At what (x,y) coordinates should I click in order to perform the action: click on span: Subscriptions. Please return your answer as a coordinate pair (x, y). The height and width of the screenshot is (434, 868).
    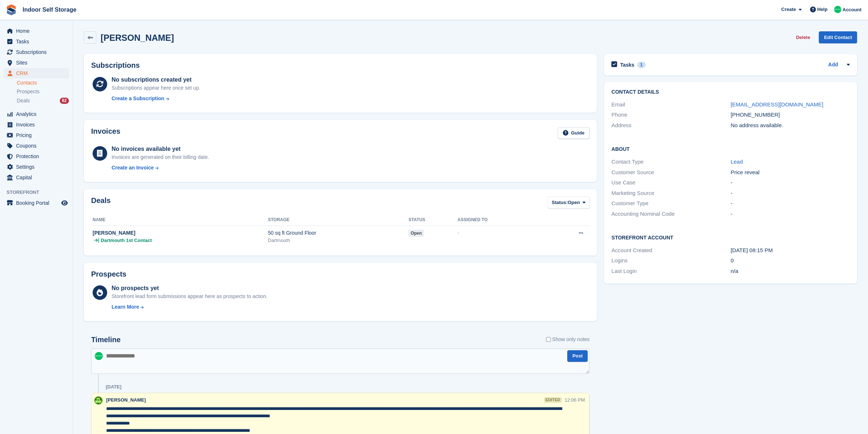
    Looking at the image, I should click on (38, 52).